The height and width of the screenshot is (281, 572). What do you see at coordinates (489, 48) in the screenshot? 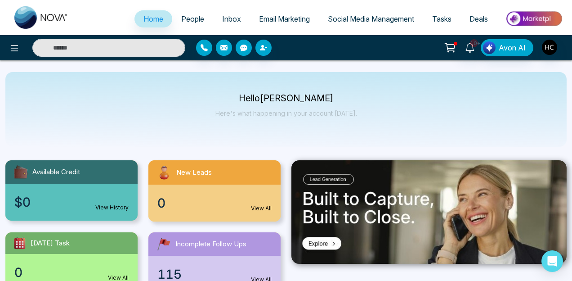
I see `img: Lead Flow` at bounding box center [489, 48].